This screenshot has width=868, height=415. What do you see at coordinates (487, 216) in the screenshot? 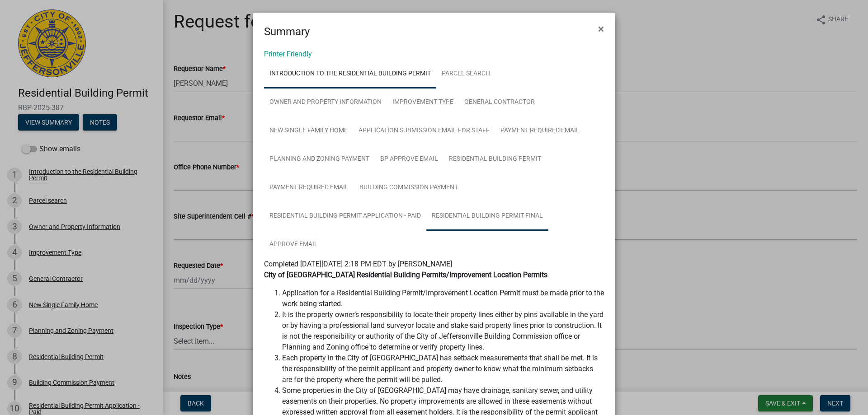
I see `a: Residential Building Permit Final` at bounding box center [487, 216].